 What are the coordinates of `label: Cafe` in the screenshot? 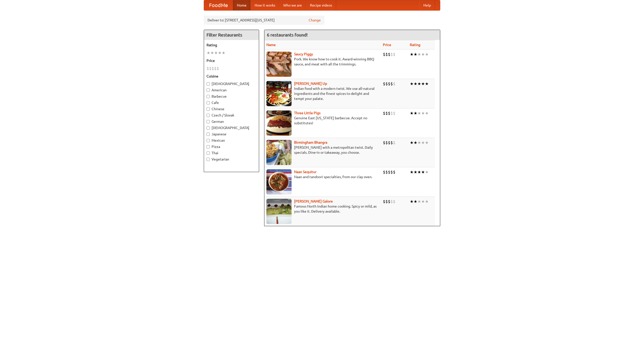 It's located at (231, 103).